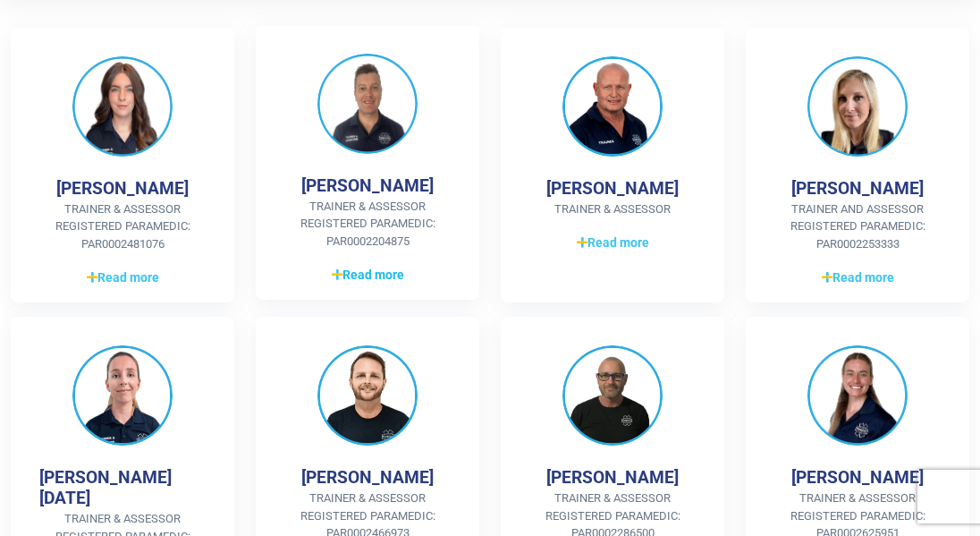 The width and height of the screenshot is (980, 536). I want to click on span: Trainer & Assessor, so click(613, 210).